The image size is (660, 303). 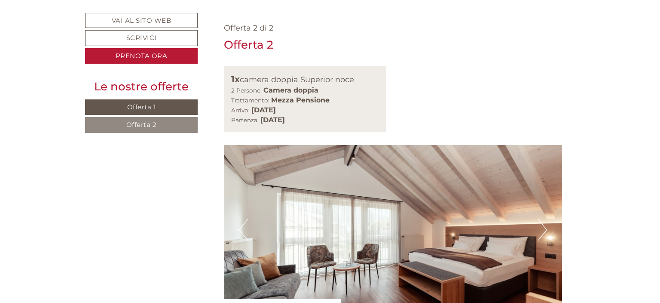 I want to click on button: Invia, so click(x=316, y=234).